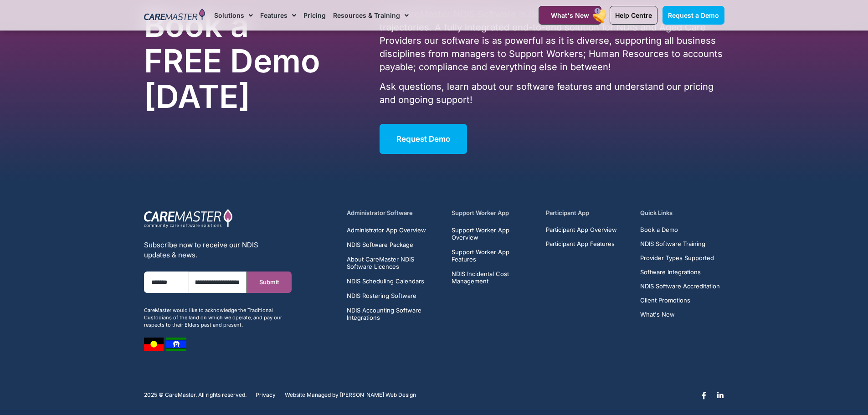 The height and width of the screenshot is (415, 868). What do you see at coordinates (380, 244) in the screenshot?
I see `span: NDIS Software Package` at bounding box center [380, 244].